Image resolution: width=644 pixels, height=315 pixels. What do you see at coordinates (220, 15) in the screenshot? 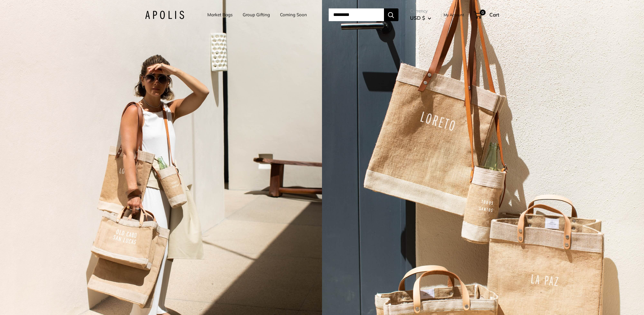
I see `a: Market Bags` at bounding box center [220, 15].